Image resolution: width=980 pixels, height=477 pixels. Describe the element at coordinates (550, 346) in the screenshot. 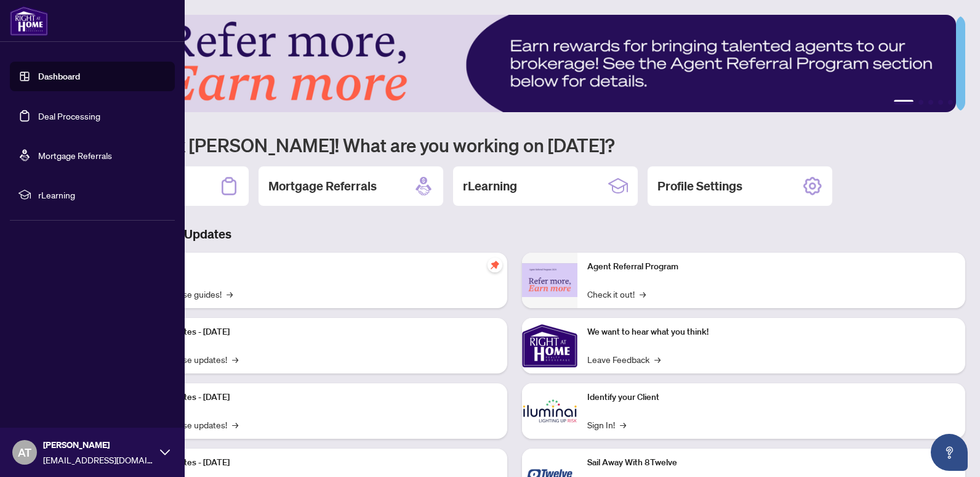

I see `img: We want to hear what you think!` at that location.